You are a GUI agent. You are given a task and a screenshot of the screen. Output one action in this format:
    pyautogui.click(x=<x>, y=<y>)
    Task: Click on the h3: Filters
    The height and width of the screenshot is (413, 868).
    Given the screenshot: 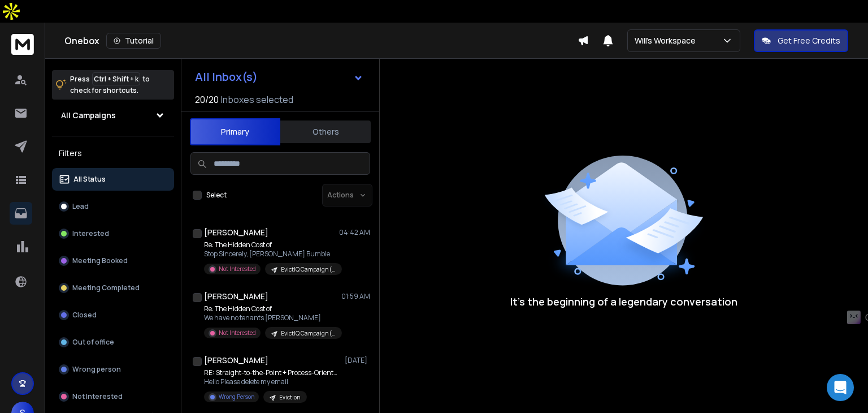 What is the action you would take?
    pyautogui.click(x=113, y=153)
    